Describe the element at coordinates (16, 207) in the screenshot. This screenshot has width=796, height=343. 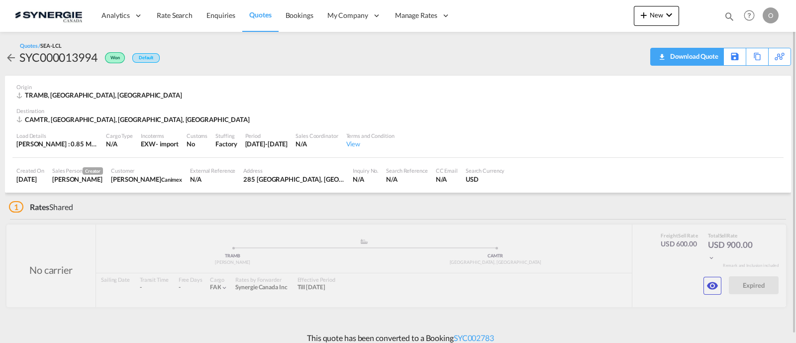
I see `span: 1` at that location.